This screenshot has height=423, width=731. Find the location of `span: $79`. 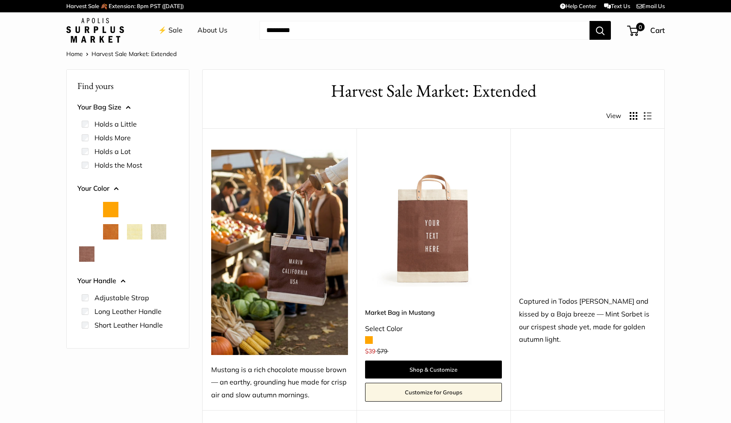

span: $79 is located at coordinates (382, 351).